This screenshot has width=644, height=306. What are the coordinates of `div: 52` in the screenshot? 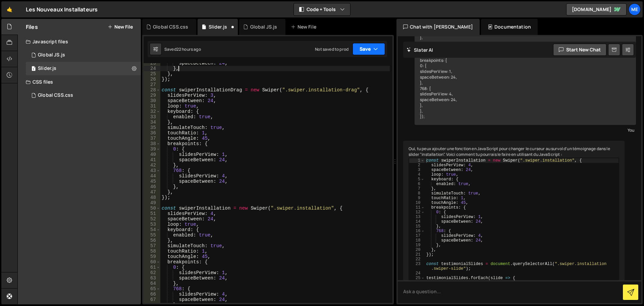 It's located at (152, 219).